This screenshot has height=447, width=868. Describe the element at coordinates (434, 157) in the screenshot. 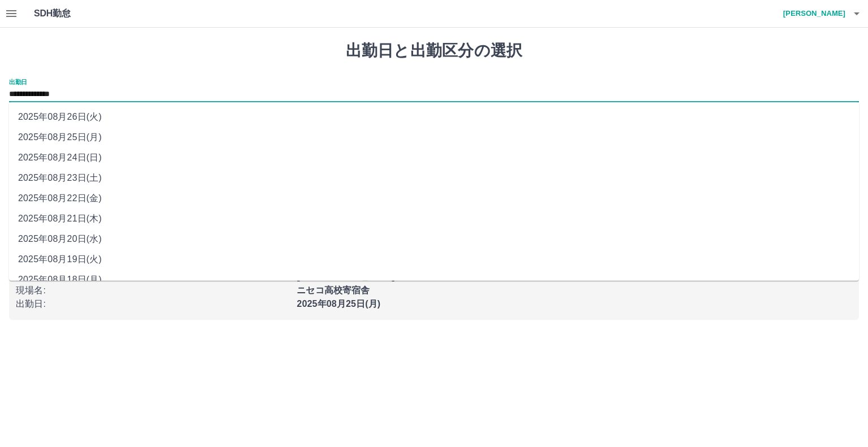

I see `li: 2025年08月24日(日)` at that location.